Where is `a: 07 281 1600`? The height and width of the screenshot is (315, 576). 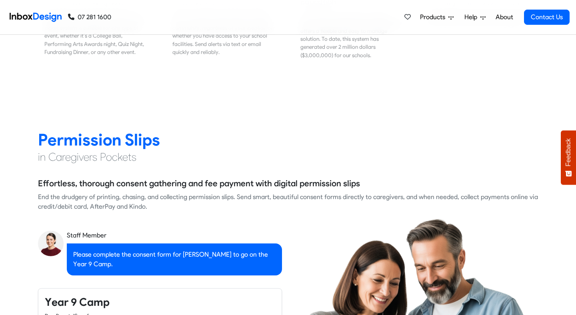 a: 07 281 1600 is located at coordinates (90, 17).